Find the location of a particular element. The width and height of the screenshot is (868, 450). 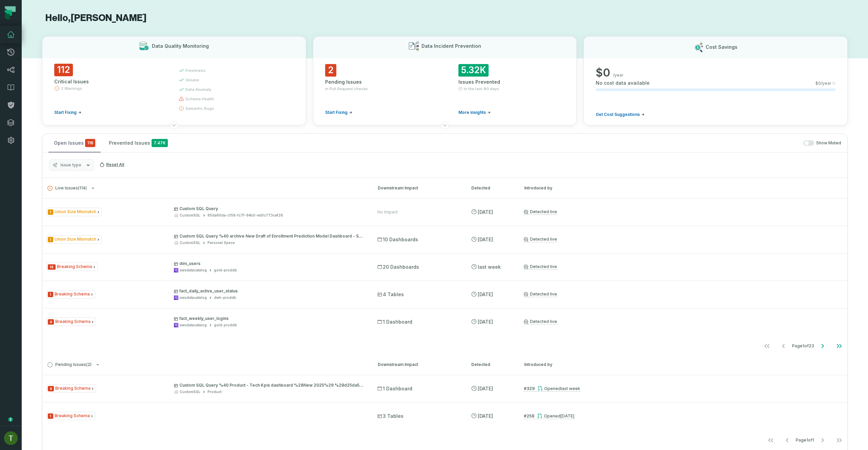

p: Custom SQL Query %40 archive New Draft of Enrollment Prediction Model Dashboard - Swapped DS 2 %2... is located at coordinates (270, 236).